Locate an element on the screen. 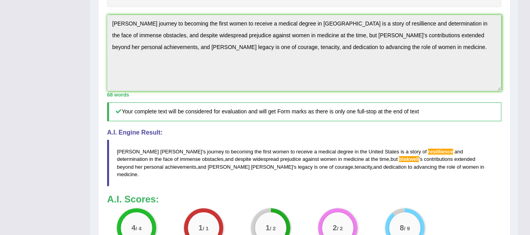 This screenshot has width=530, height=235. span: contributions is located at coordinates (438, 159).